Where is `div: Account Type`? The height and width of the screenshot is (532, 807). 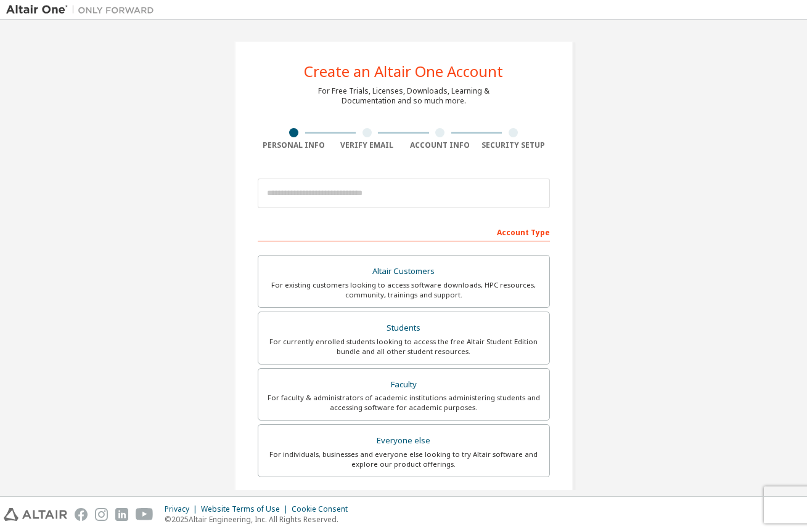 div: Account Type is located at coordinates (404, 231).